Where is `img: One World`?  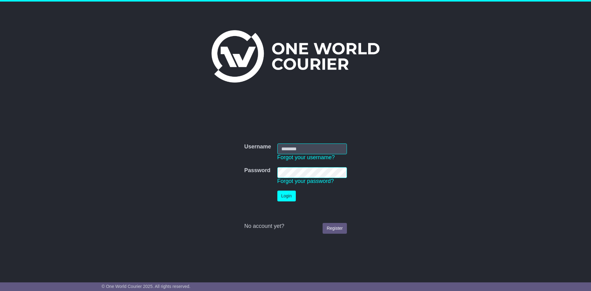 img: One World is located at coordinates (295, 56).